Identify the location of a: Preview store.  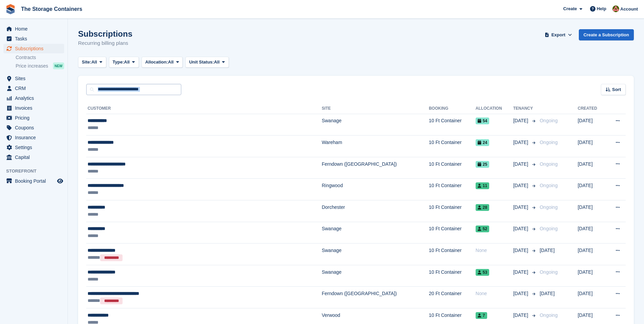
(60, 181).